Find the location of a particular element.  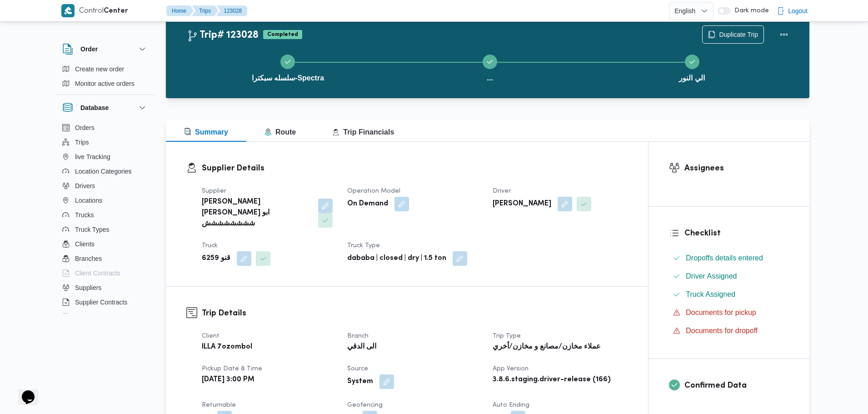

span: Pickup date & time is located at coordinates (232, 368).